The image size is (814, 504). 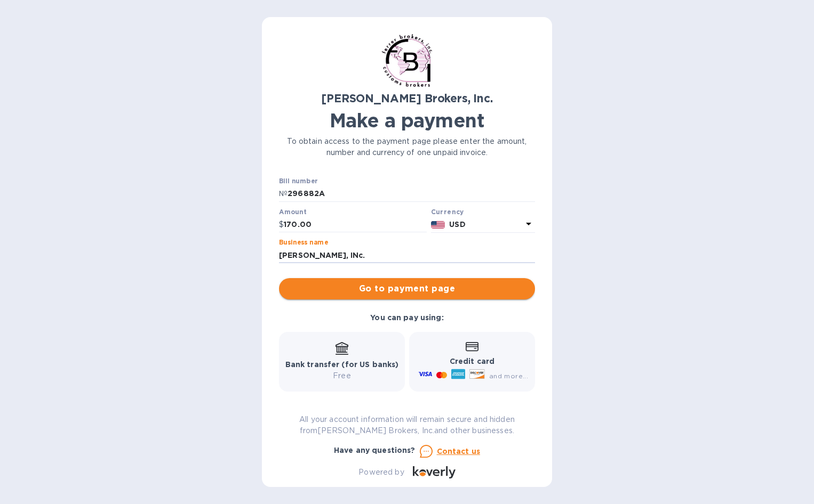 I want to click on h1: Make a payment, so click(x=407, y=121).